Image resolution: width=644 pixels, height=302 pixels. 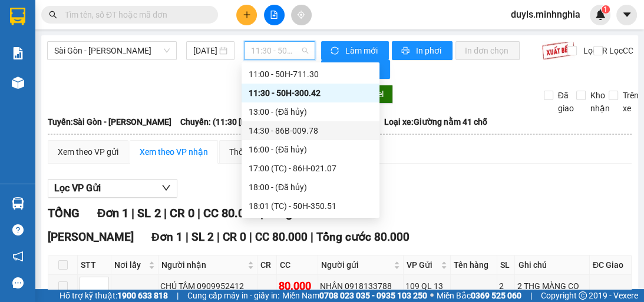 I want to click on strong: 0708 023 035 - 0935 103 250, so click(x=373, y=296).